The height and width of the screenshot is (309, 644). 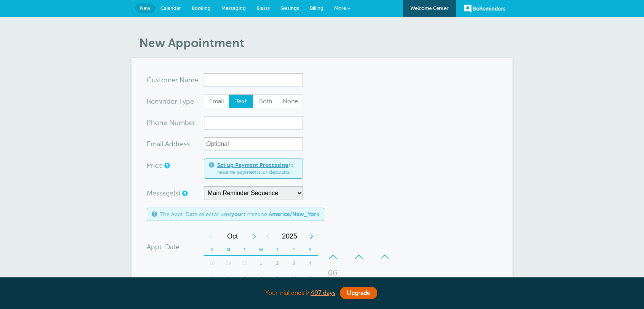 I want to click on div: mber, so click(x=175, y=123).